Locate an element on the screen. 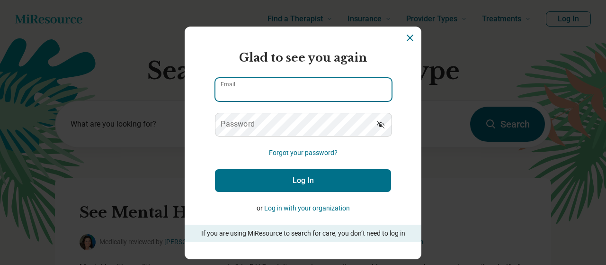 This screenshot has width=606, height=265. label: Password is located at coordinates (238, 124).